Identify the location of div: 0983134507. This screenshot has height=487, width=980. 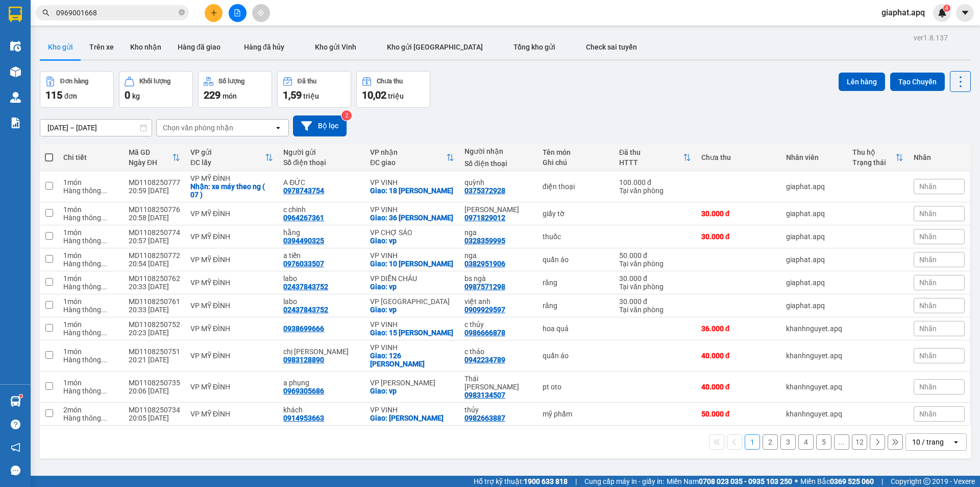
(485, 395).